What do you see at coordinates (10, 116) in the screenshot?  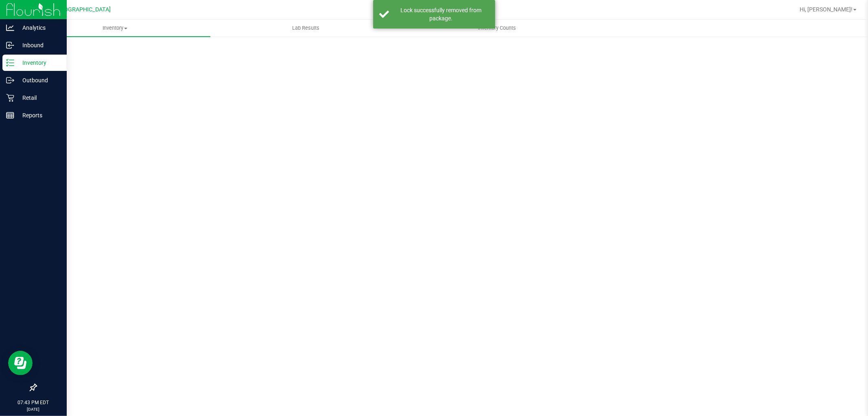 I see `inline-svg: Reports` at bounding box center [10, 116].